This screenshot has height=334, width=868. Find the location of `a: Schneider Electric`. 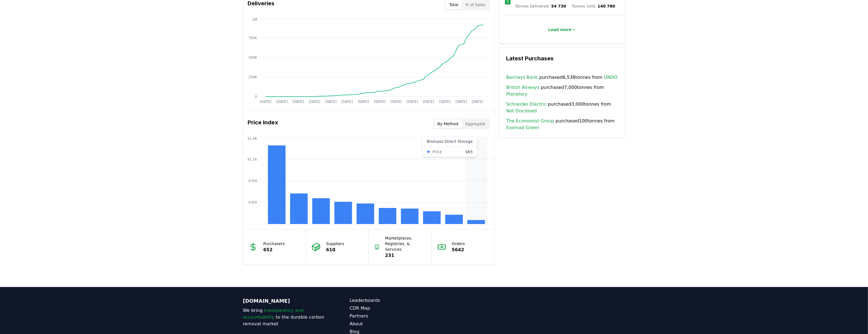

a: Schneider Electric is located at coordinates (526, 104).